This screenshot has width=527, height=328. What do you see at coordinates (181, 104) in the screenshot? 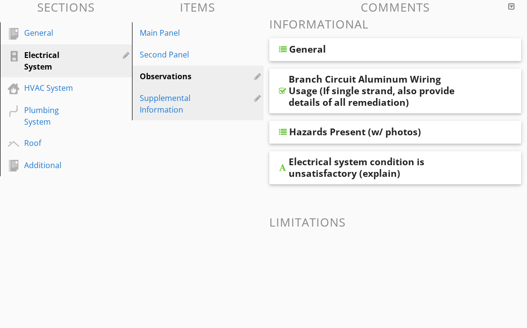
I see `div: Supplemental Information` at bounding box center [181, 104].